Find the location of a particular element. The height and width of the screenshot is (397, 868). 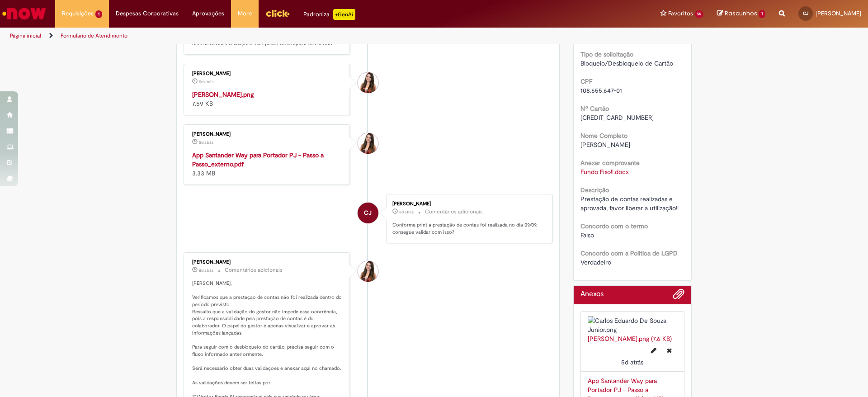

a: Página inicial is located at coordinates (26, 36).